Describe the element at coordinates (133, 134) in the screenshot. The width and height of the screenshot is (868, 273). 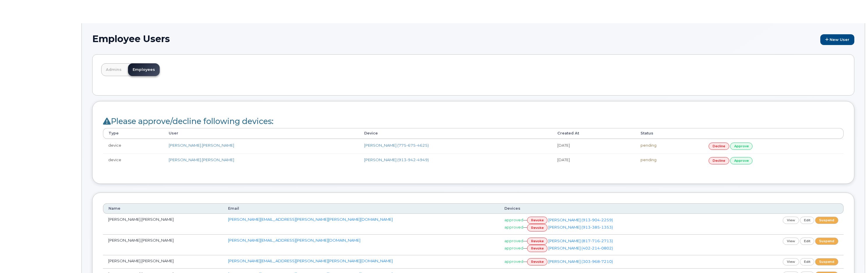
I see `th: Type` at that location.